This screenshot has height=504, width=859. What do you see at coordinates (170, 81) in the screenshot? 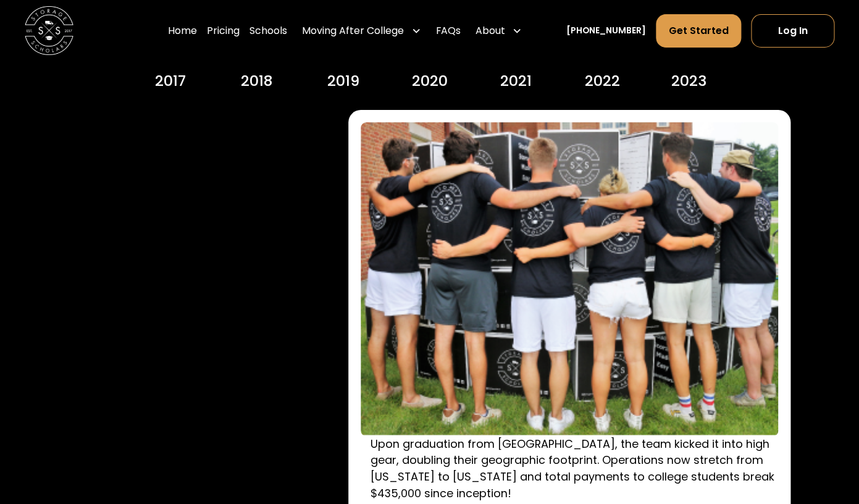
I see `div: 2017` at bounding box center [170, 81].